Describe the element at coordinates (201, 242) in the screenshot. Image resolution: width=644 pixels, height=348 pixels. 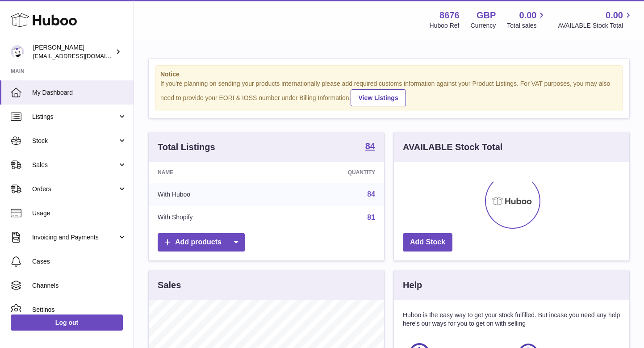
I see `a: Add products` at that location.